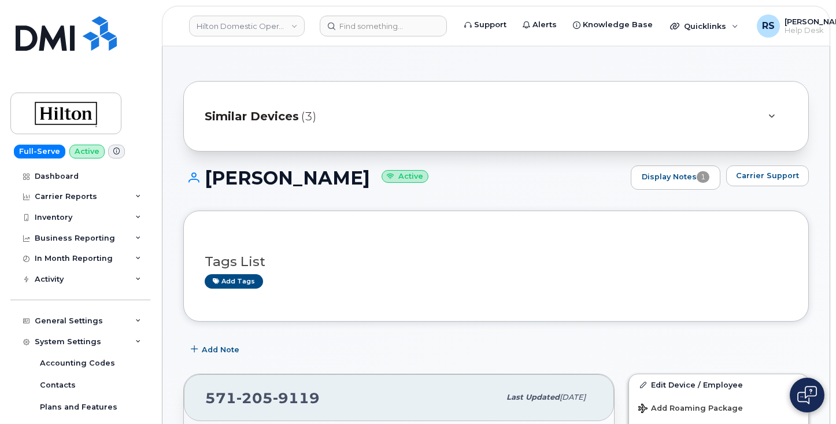  I want to click on button: Add Note, so click(216, 349).